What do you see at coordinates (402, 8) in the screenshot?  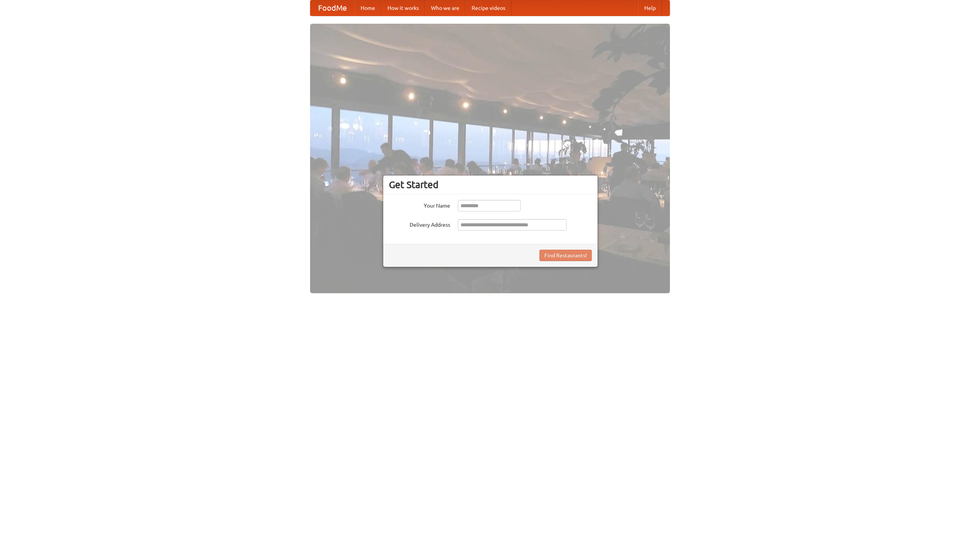 I see `a: How it works` at bounding box center [402, 8].